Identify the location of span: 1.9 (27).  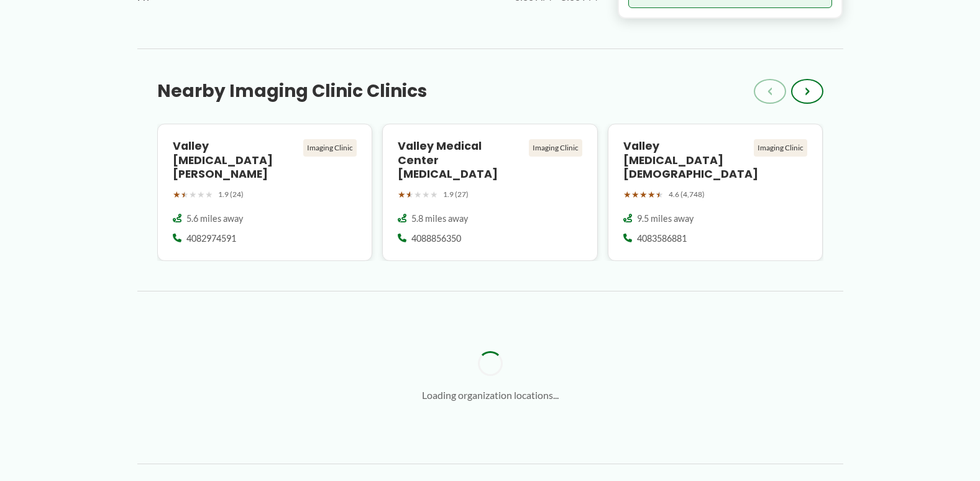
(455, 195).